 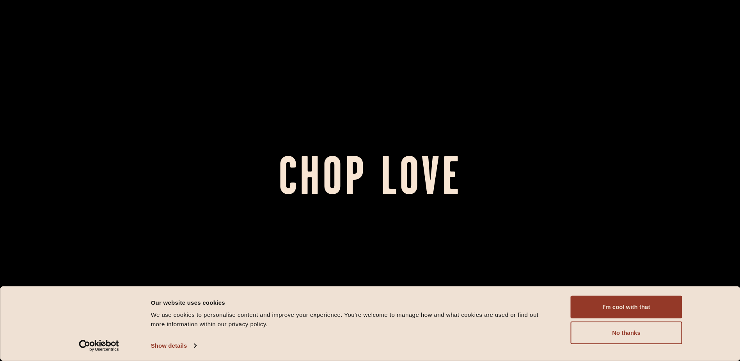 I want to click on div: Our website uses cookies, so click(x=352, y=302).